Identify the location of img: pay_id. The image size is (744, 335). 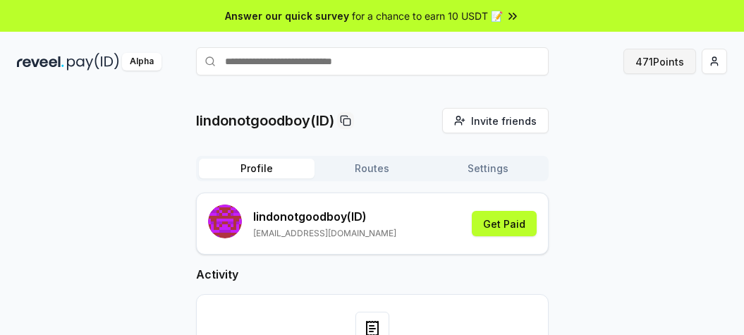
(93, 61).